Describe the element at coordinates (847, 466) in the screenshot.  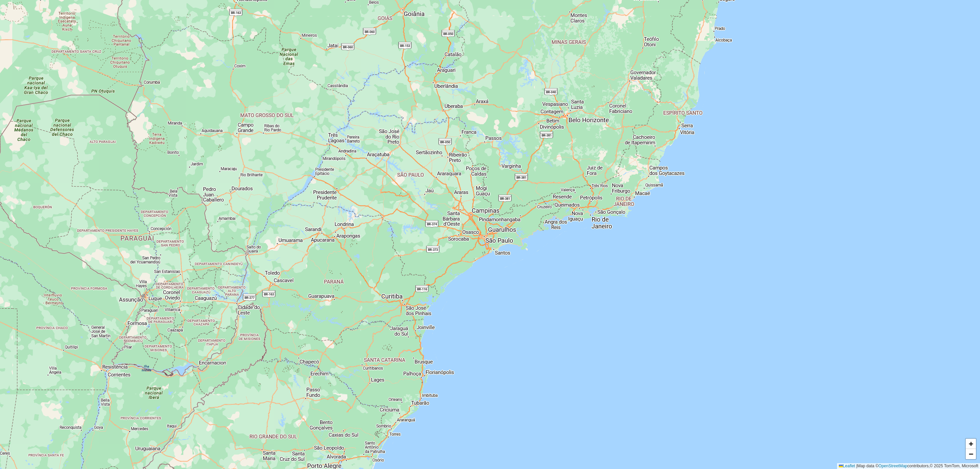
I see `a: Leaflet` at that location.